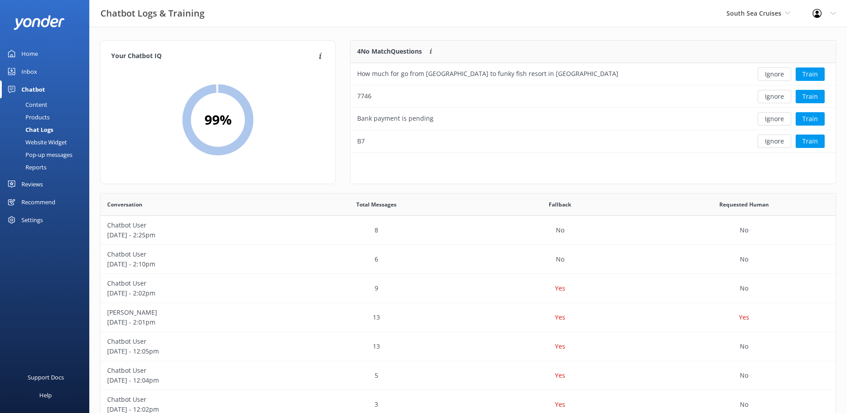  I want to click on div: Inbox, so click(29, 71).